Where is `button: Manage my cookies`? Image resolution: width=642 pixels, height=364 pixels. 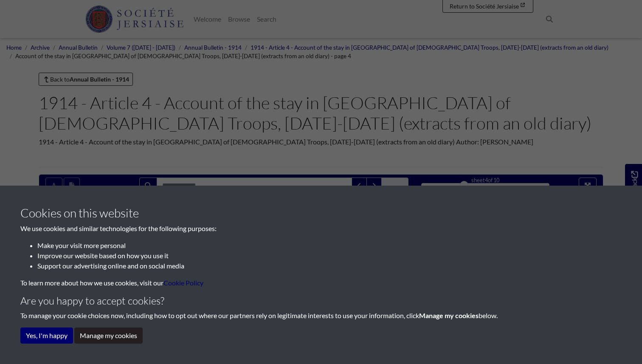
button: Manage my cookies is located at coordinates (108, 336).